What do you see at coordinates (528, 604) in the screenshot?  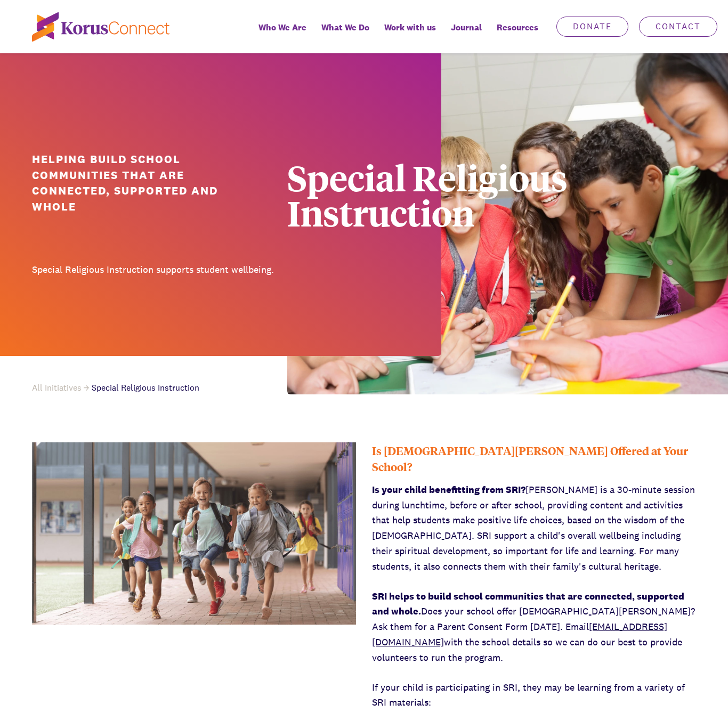 I see `strong: SRI helps to build school communities that are connected, supported and whole.` at bounding box center [528, 604].